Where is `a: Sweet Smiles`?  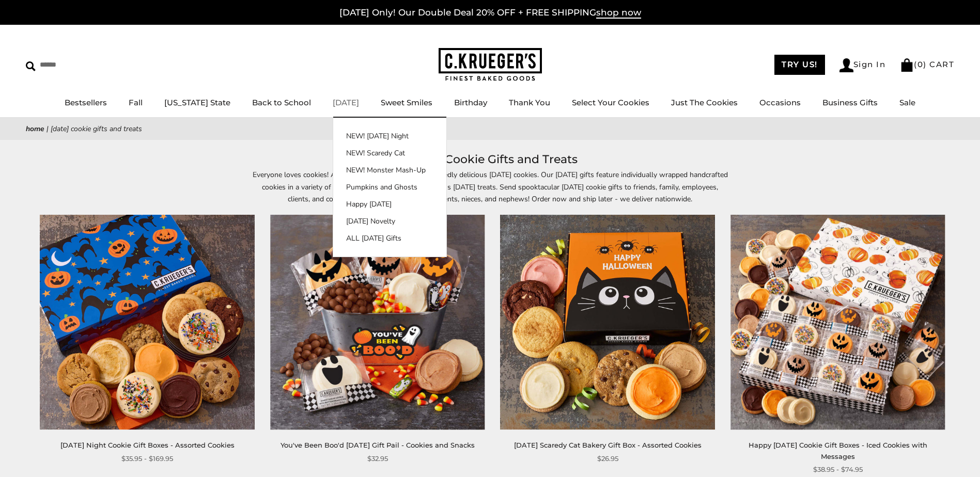 a: Sweet Smiles is located at coordinates (407, 102).